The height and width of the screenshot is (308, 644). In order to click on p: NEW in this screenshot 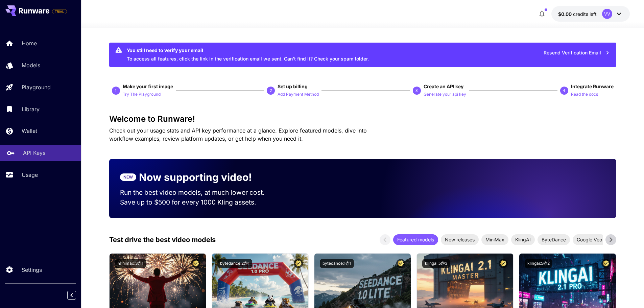, I will do `click(128, 177)`.